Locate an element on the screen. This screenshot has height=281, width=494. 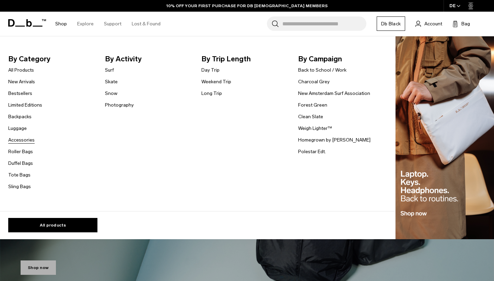
button: Bag is located at coordinates (461, 24).